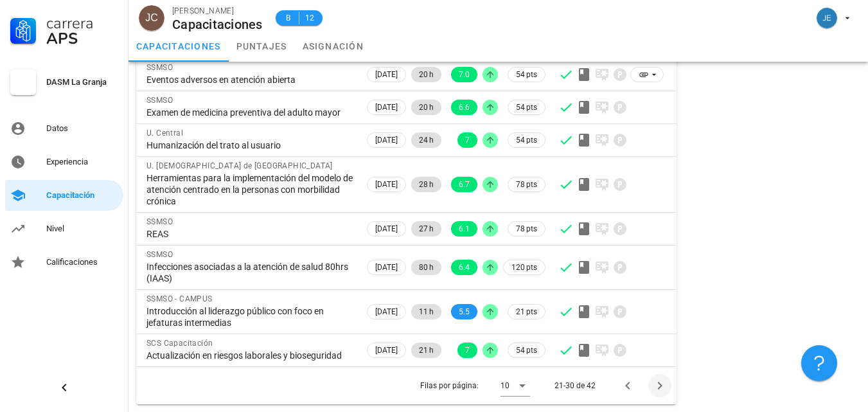 This screenshot has height=412, width=868. I want to click on a: Datos, so click(64, 128).